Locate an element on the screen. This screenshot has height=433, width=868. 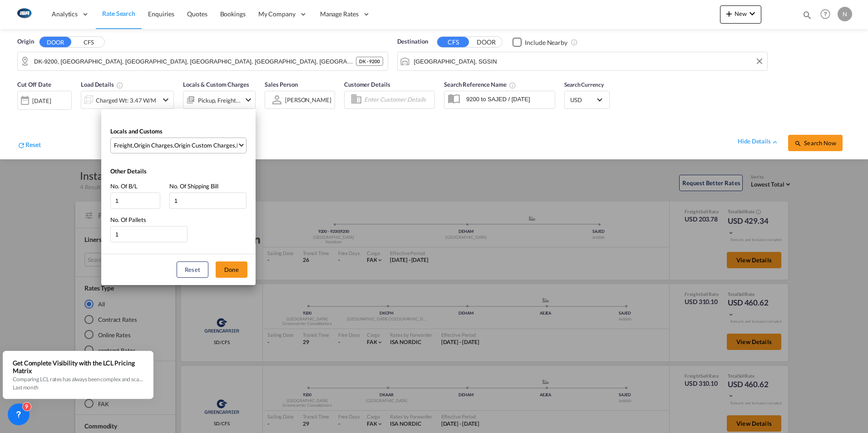
input: No. Of Pallets is located at coordinates (149, 234).